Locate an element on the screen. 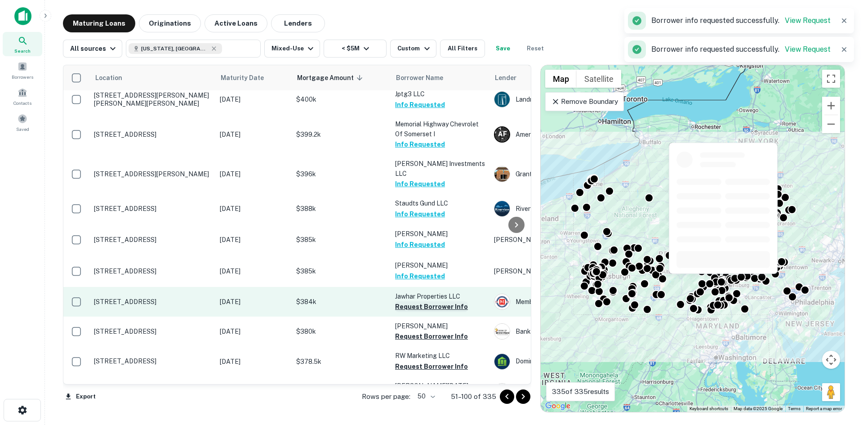 The width and height of the screenshot is (863, 425). div: Saved is located at coordinates (22, 122).